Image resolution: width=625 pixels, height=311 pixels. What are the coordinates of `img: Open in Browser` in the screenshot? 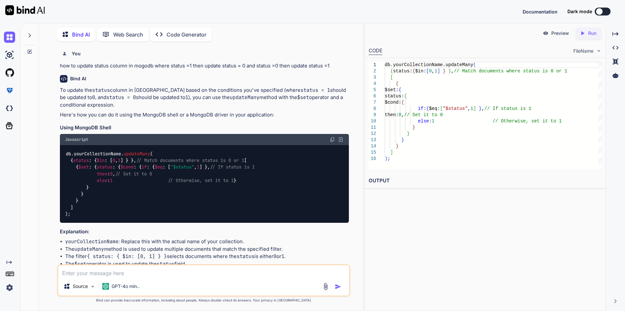 It's located at (341, 140).